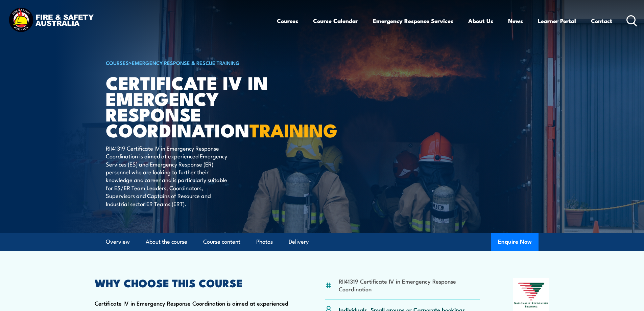 Image resolution: width=644 pixels, height=311 pixels. Describe the element at coordinates (265, 242) in the screenshot. I see `a: Photos` at that location.